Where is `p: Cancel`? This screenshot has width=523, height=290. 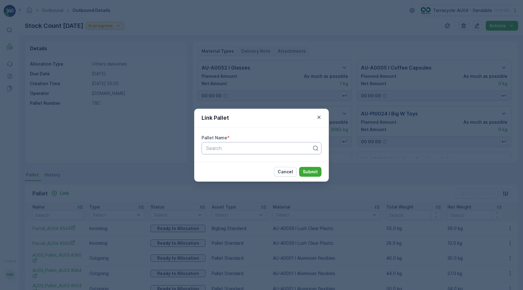 p: Cancel is located at coordinates (285, 172).